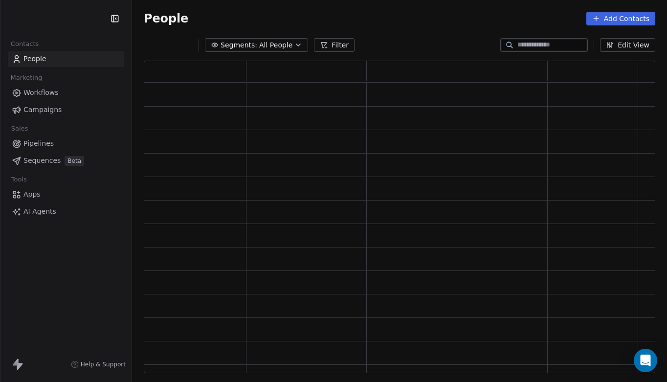  Describe the element at coordinates (32, 194) in the screenshot. I see `span: Apps` at that location.